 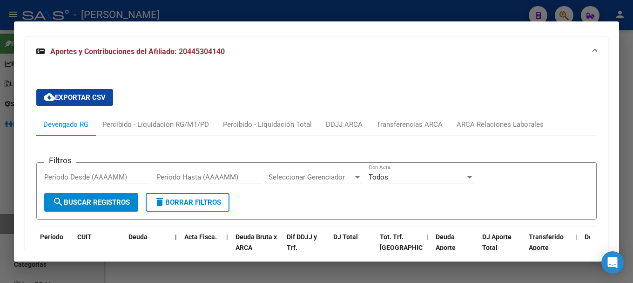 What do you see at coordinates (410, 124) in the screenshot?
I see `div: Transferencias ARCA` at bounding box center [410, 124].